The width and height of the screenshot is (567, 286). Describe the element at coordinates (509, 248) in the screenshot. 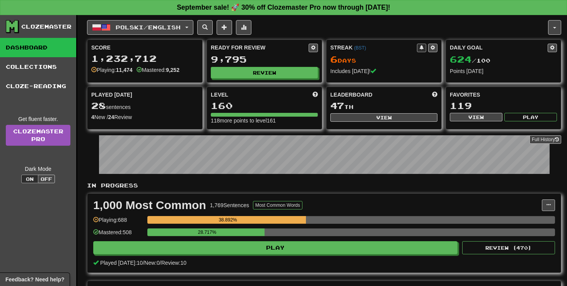

I see `button: Review (470)` at that location.